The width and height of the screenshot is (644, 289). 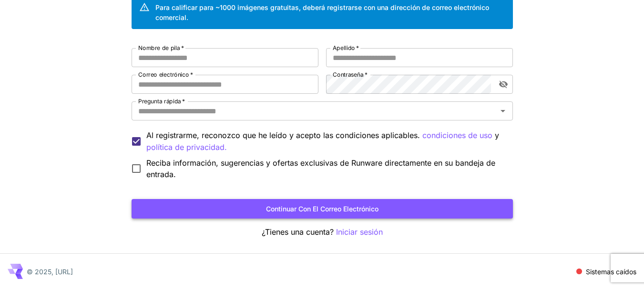 I want to click on button: Continuar con el correo electrónico, so click(x=322, y=208).